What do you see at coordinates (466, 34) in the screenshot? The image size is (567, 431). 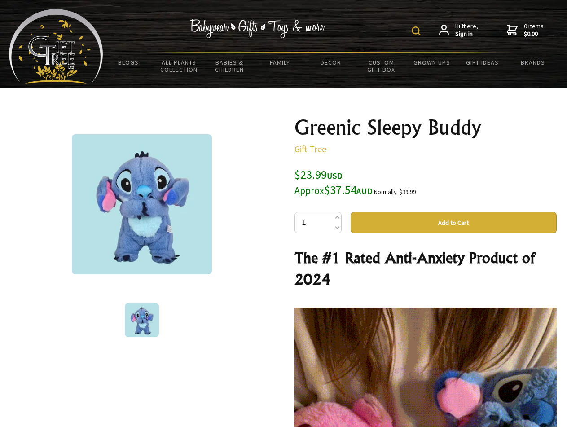 I see `strong: Sign in` at bounding box center [466, 34].